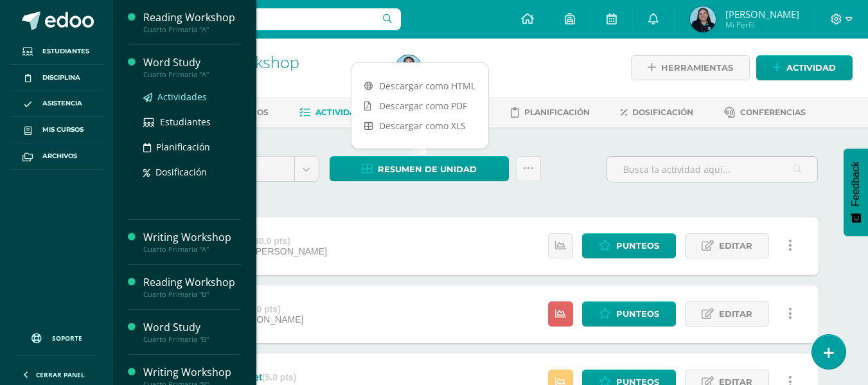 The height and width of the screenshot is (385, 868). What do you see at coordinates (192, 22) in the screenshot?
I see `a: Reading WorkshopCuarto Primaria "A"` at bounding box center [192, 22].